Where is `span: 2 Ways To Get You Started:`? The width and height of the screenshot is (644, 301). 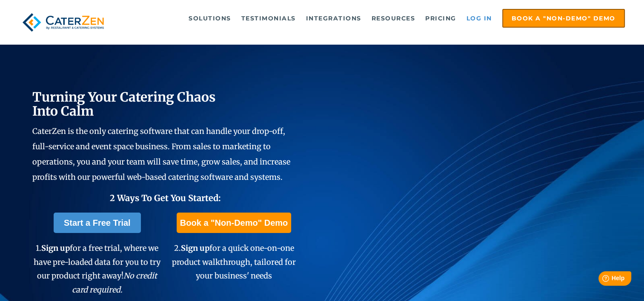
span: 2 Ways To Get You Started: is located at coordinates (165, 197).